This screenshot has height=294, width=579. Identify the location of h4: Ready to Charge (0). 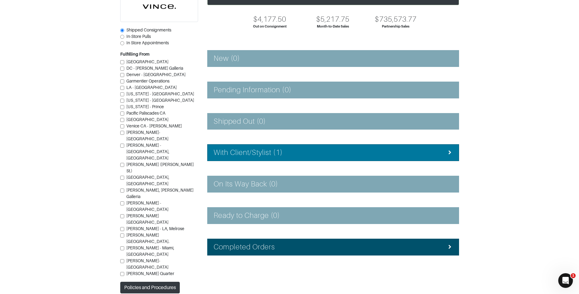
(247, 215).